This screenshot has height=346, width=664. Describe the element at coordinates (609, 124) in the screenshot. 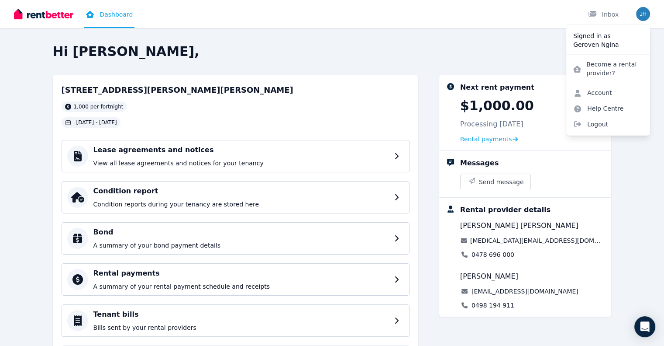

I see `span: Logout` at that location.